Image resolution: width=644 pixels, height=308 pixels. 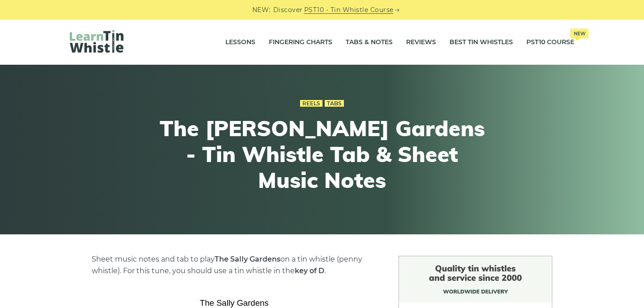 What do you see at coordinates (240, 42) in the screenshot?
I see `a: Lessons` at bounding box center [240, 42].